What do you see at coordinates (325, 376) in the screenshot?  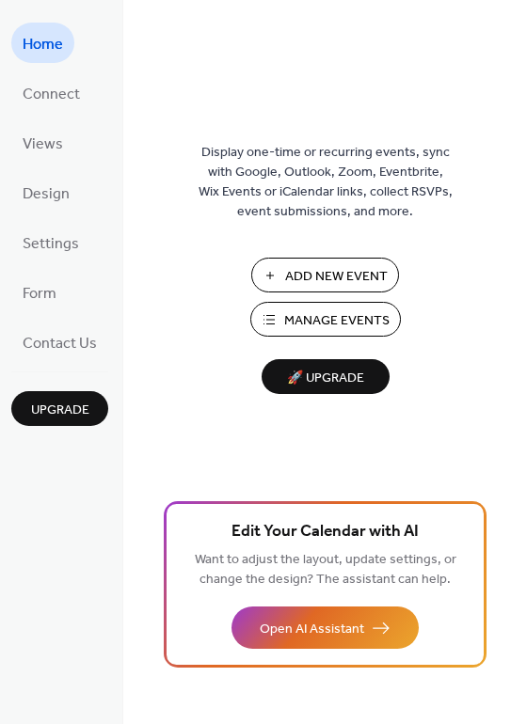 I see `button: 🚀 Upgrade` at bounding box center [325, 376].